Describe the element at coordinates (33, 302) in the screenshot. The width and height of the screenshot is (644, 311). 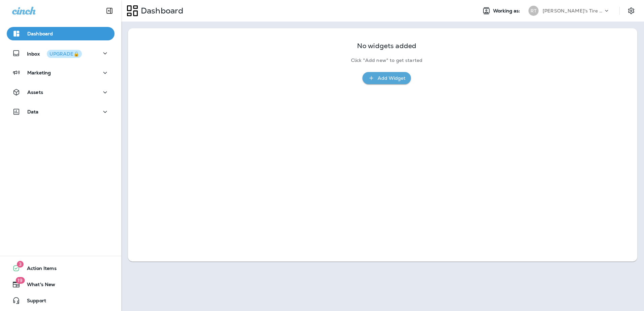
I see `span: Support` at that location.